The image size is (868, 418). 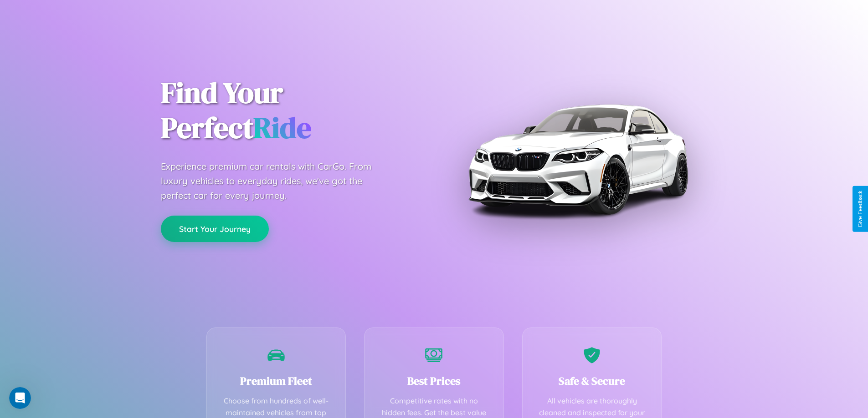 I want to click on img: Premium BMW car rental vehicle, so click(x=578, y=159).